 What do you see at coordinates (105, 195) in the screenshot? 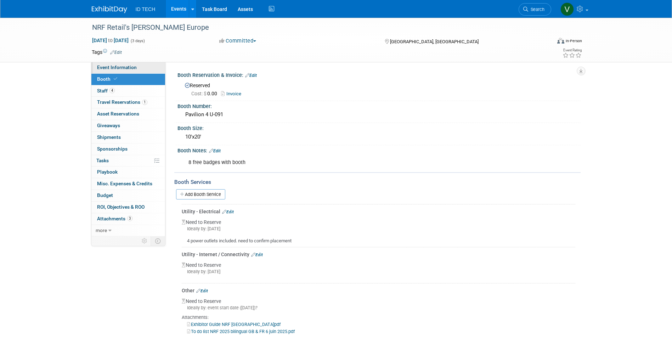
I see `span: Budget` at bounding box center [105, 195].